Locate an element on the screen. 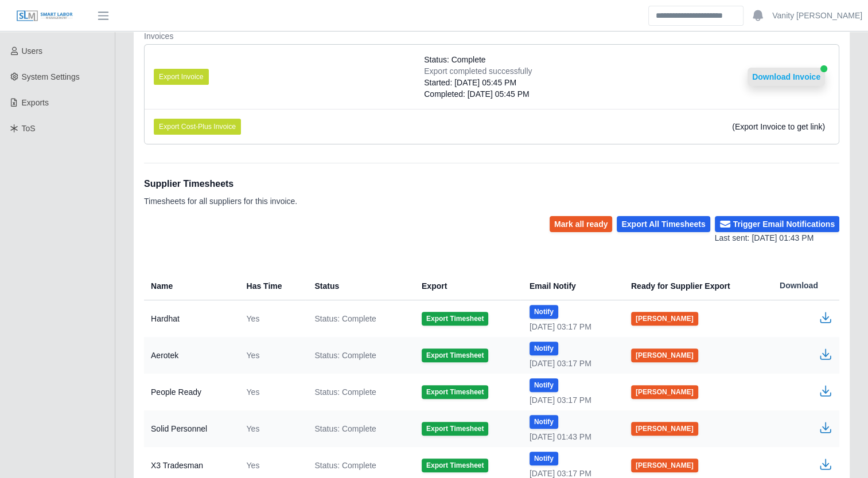 This screenshot has height=478, width=868. a: Download Invoice is located at coordinates (786, 77).